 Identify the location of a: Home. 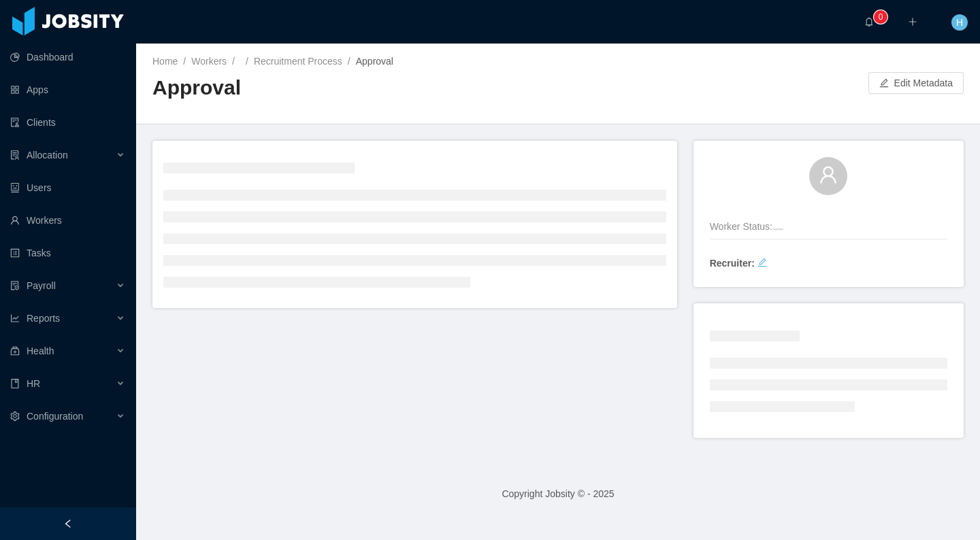
(164, 61).